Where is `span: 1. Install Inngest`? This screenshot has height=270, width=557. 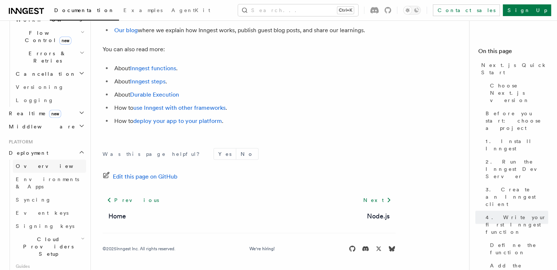 span: 1. Install Inngest is located at coordinates (517, 145).